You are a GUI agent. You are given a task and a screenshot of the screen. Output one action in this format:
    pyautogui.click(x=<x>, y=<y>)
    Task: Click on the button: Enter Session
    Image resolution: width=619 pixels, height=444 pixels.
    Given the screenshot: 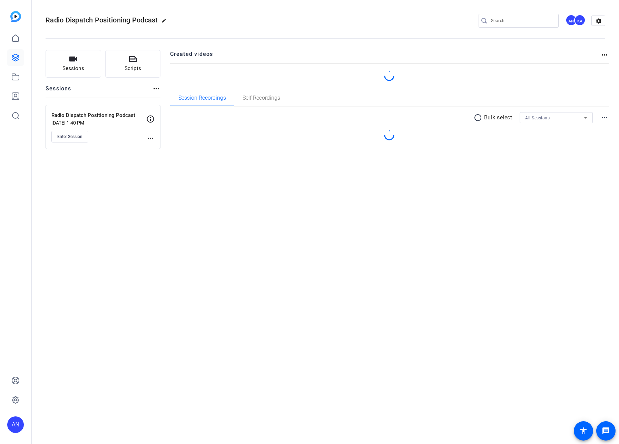 What is the action you would take?
    pyautogui.click(x=70, y=137)
    